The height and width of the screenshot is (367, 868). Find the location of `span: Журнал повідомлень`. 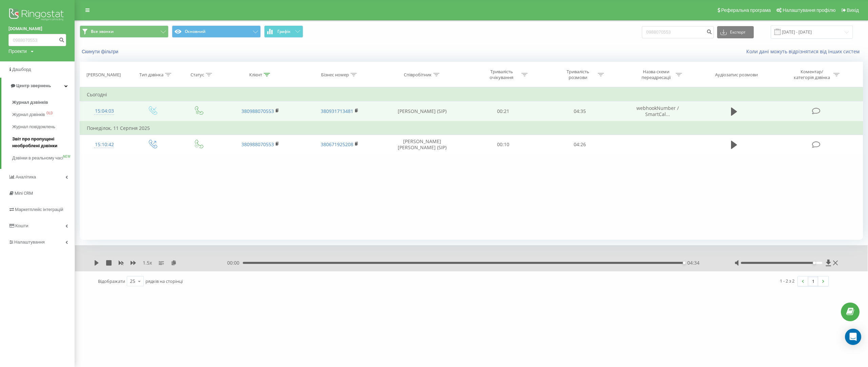

span: Журнал повідомлень is located at coordinates (34, 127).